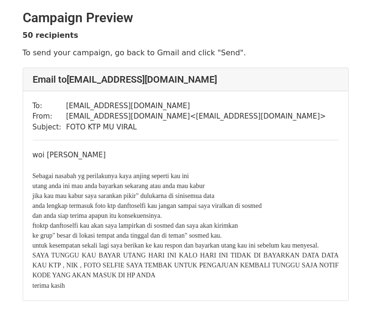  What do you see at coordinates (186, 52) in the screenshot?
I see `p: To send your campaign, go back to Gmail and click "Send".` at bounding box center [186, 52].